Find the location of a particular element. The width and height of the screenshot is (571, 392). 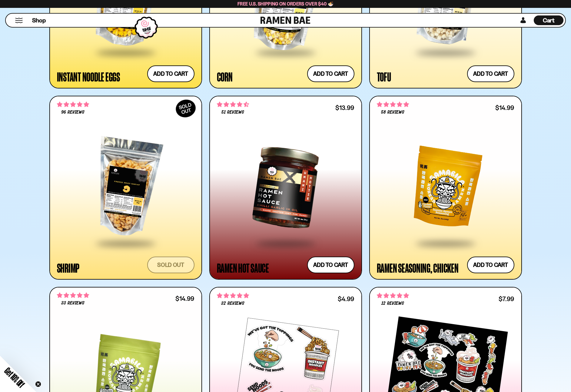

span: 4.83 stars is located at coordinates (393, 104).